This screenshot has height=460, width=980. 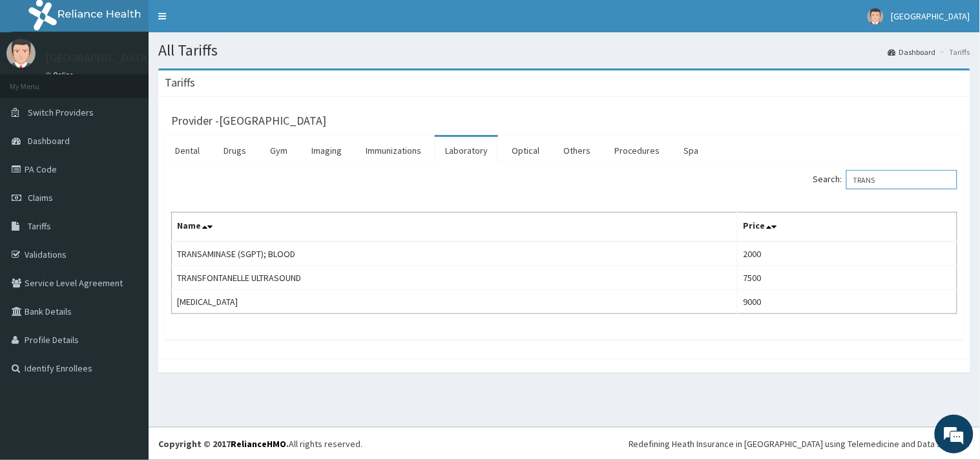 What do you see at coordinates (258, 444) in the screenshot?
I see `a: RelianceHMO` at bounding box center [258, 444].